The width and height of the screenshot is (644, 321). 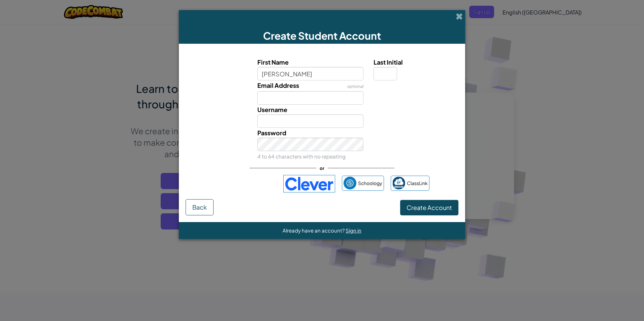 I want to click on span: or, so click(x=322, y=168).